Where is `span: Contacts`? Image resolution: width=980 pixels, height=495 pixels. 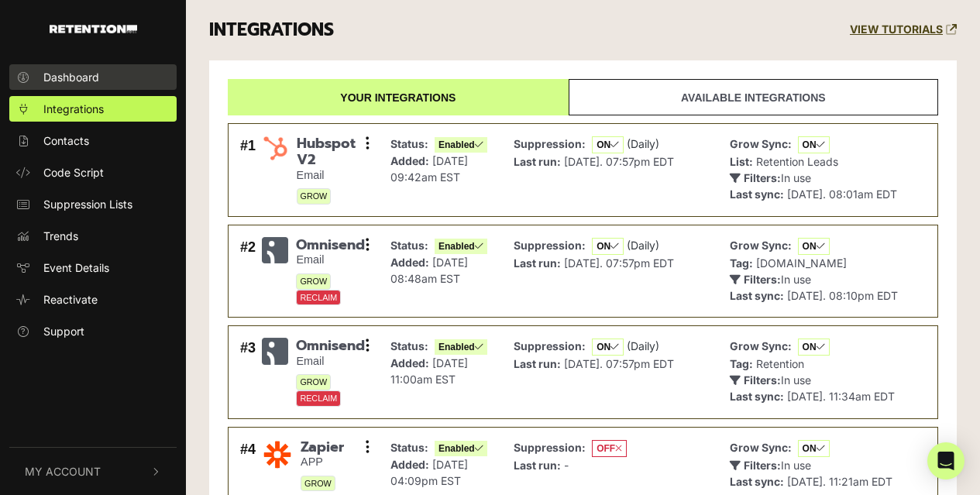 span: Contacts is located at coordinates (66, 140).